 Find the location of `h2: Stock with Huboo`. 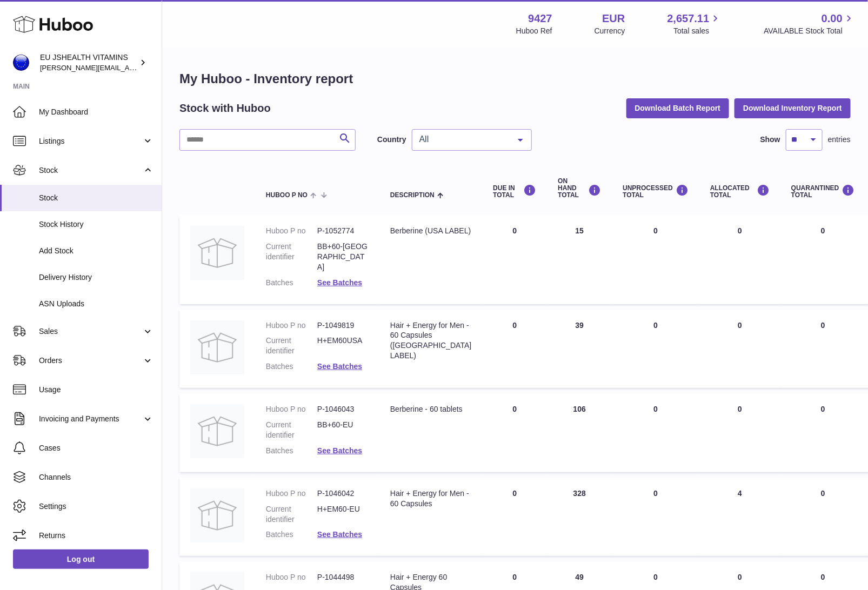

h2: Stock with Huboo is located at coordinates (225, 108).